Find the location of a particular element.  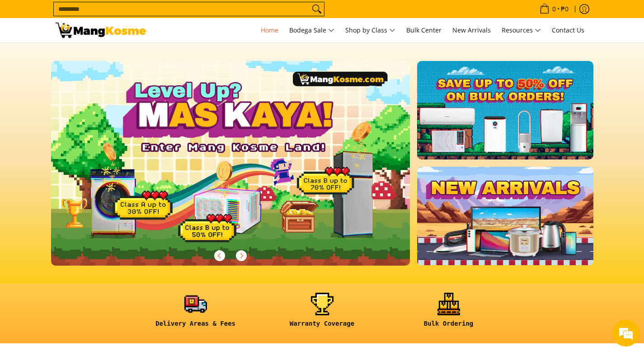

span: Bodega Sale is located at coordinates (312, 30).